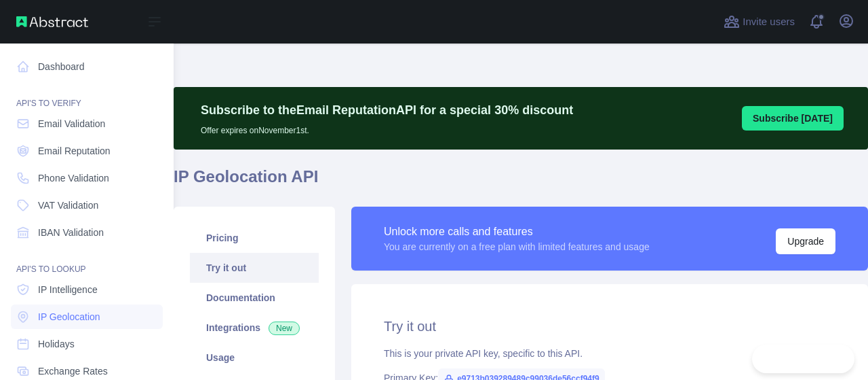  What do you see at coordinates (56, 343) in the screenshot?
I see `span: Holidays` at bounding box center [56, 343].